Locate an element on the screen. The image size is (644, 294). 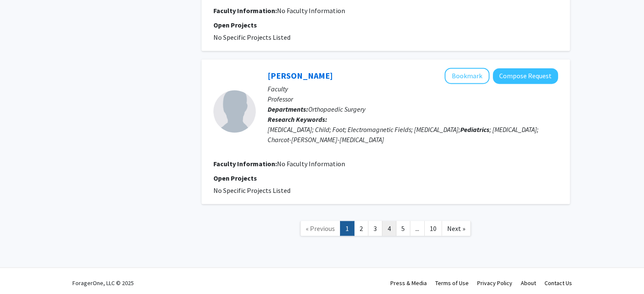
a: 10 is located at coordinates (433, 229).